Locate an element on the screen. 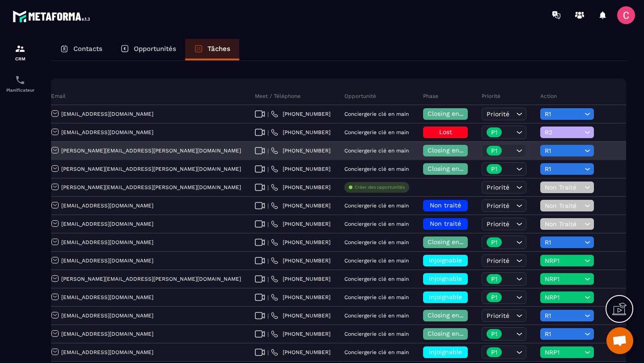 Image resolution: width=644 pixels, height=363 pixels. img: logo is located at coordinates (53, 16).